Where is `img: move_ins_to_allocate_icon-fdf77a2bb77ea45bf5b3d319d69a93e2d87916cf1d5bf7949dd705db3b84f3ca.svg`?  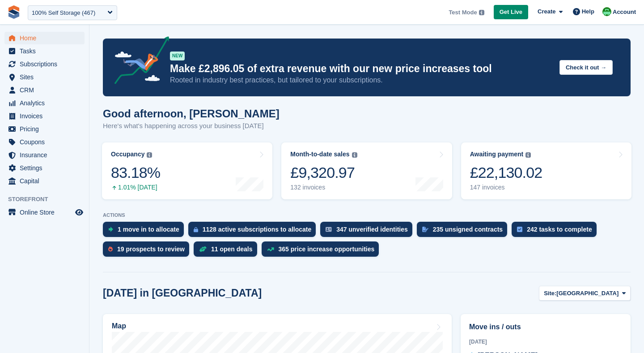 img: move_ins_to_allocate_icon-fdf77a2bb77ea45bf5b3d319d69a93e2d87916cf1d5bf7949dd705db3b84f3ca.svg is located at coordinates (110, 229).